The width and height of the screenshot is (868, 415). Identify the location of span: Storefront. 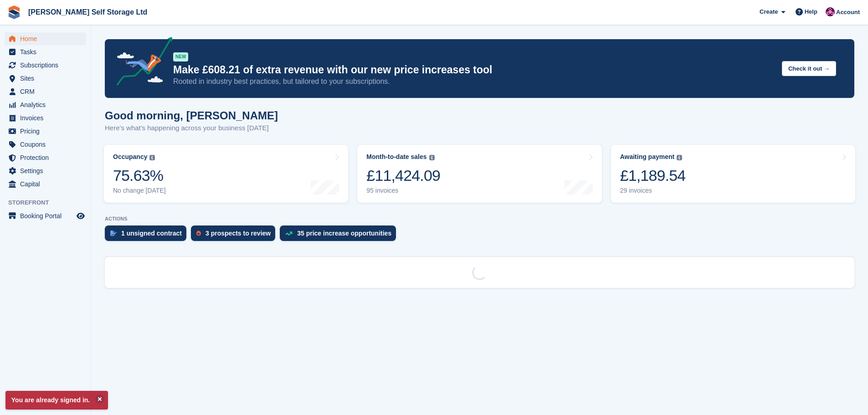
(49, 203).